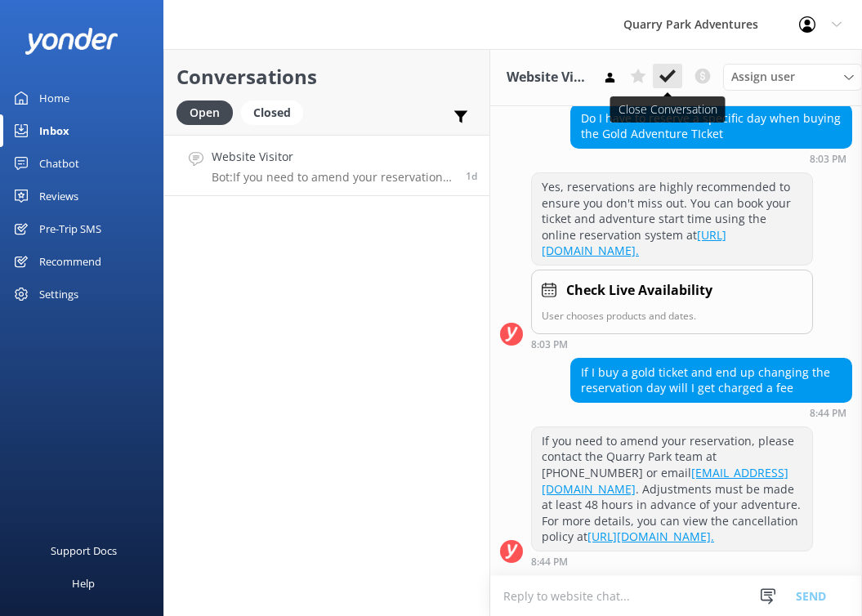 The image size is (862, 616). I want to click on div: Pre-Trip SMS, so click(70, 229).